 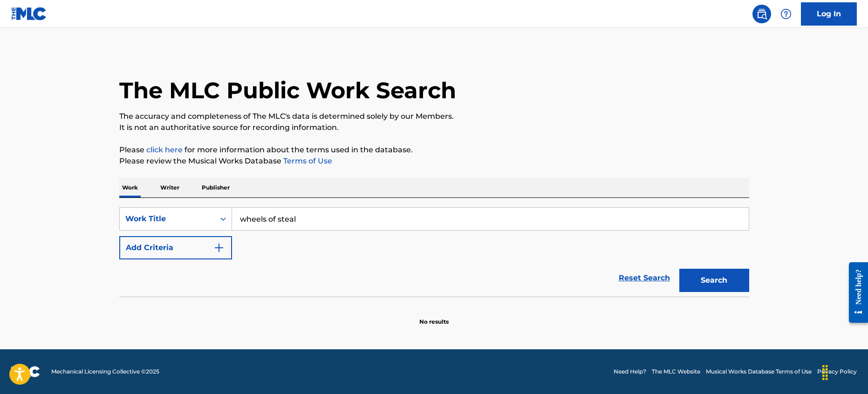 I want to click on p: It is not an authoritative source for recording information., so click(x=434, y=128).